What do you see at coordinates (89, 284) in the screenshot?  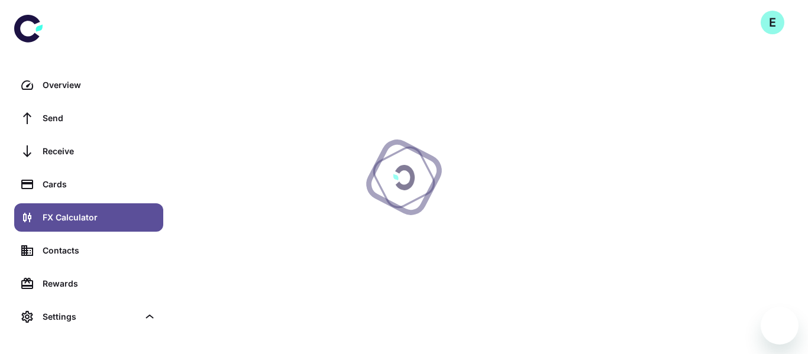 I see `a: Rewards` at bounding box center [89, 284].